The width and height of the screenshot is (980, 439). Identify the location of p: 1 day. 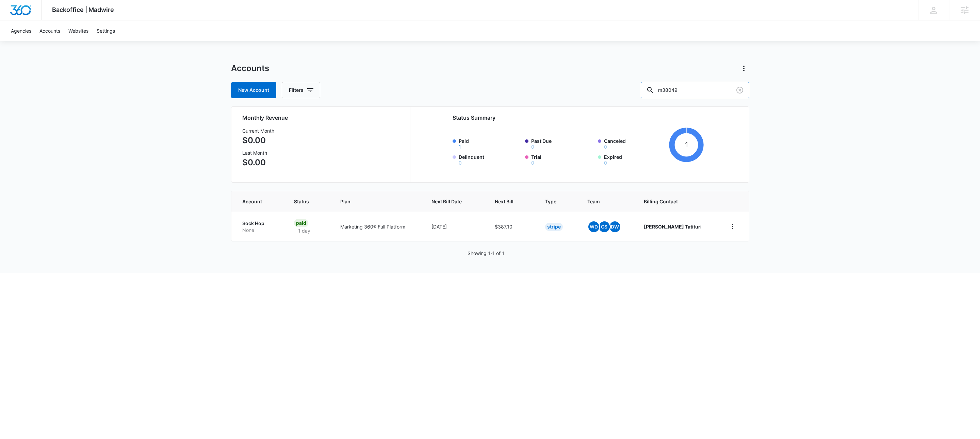
(304, 230).